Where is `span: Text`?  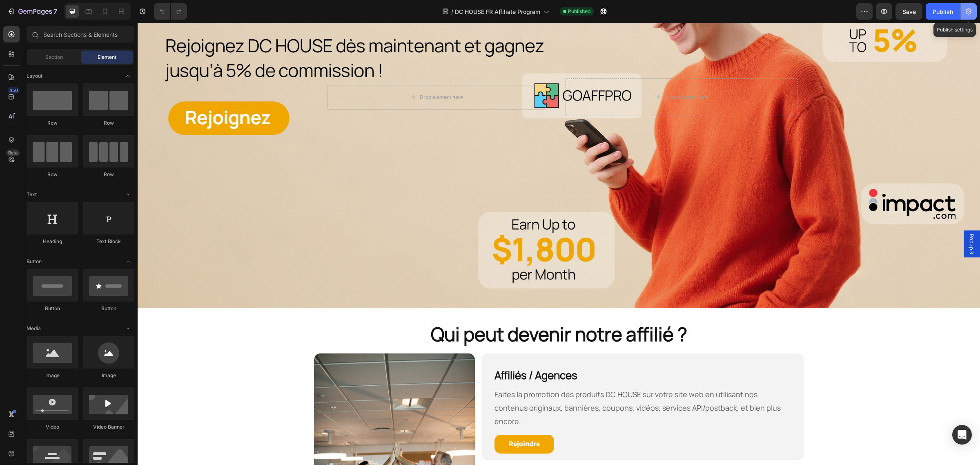 span: Text is located at coordinates (31, 194).